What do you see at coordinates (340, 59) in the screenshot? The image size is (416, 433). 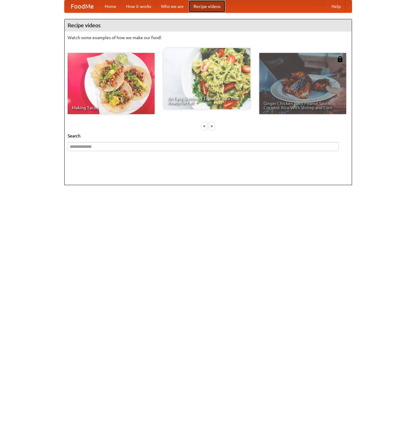 I see `img: 483408.png` at bounding box center [340, 59].